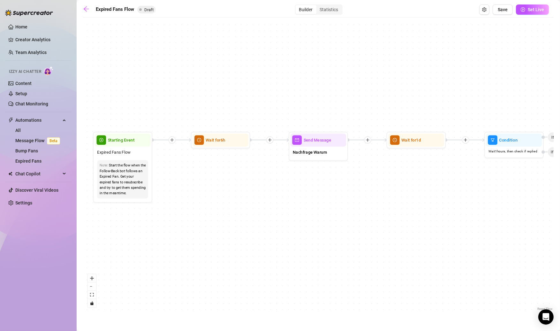 The image size is (560, 331). I want to click on span: Izzy AI Chatter, so click(25, 71).